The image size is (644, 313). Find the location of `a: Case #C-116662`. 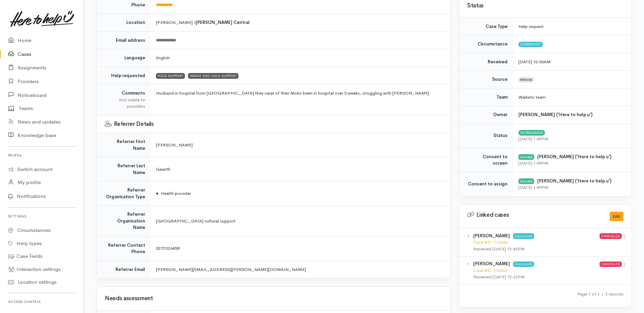

a: Case #C-116662 is located at coordinates (490, 270).